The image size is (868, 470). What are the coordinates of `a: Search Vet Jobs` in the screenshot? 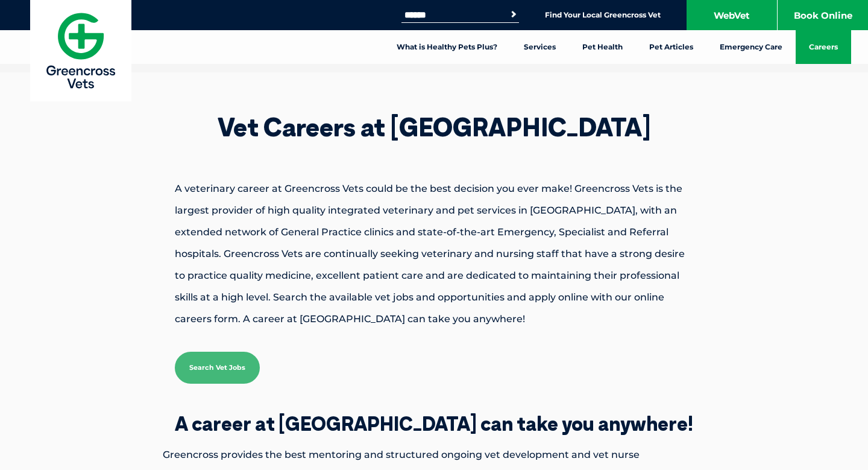 It's located at (217, 367).